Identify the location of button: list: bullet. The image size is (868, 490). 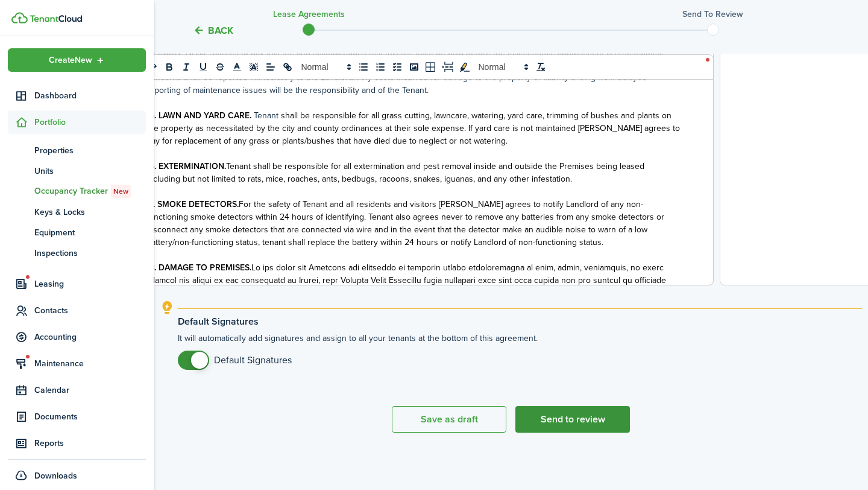
(364, 67).